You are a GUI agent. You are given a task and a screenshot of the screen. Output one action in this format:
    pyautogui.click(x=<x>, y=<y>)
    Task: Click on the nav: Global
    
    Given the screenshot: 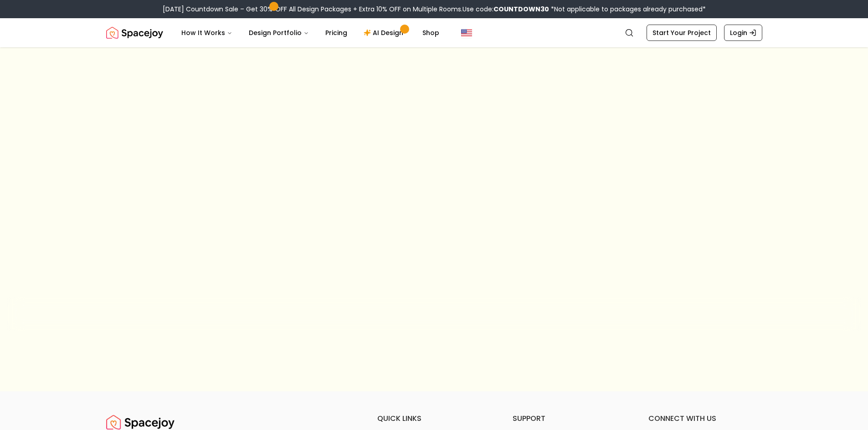 What is the action you would take?
    pyautogui.click(x=435, y=33)
    